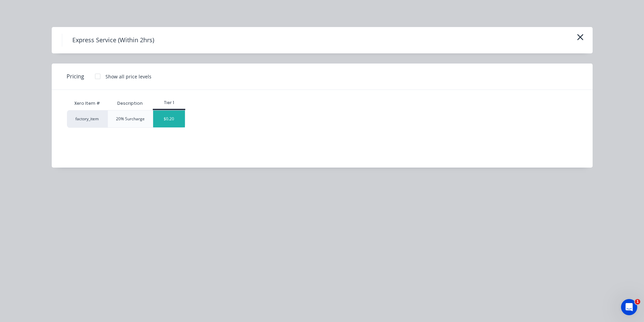 This screenshot has height=322, width=644. Describe the element at coordinates (129, 103) in the screenshot. I see `div: Description` at that location.